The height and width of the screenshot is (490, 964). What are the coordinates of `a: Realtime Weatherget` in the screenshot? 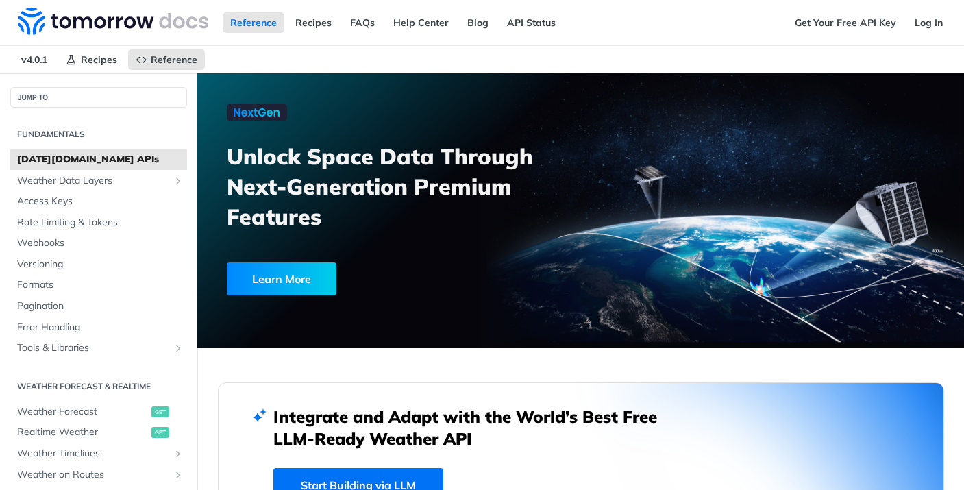 It's located at (99, 432).